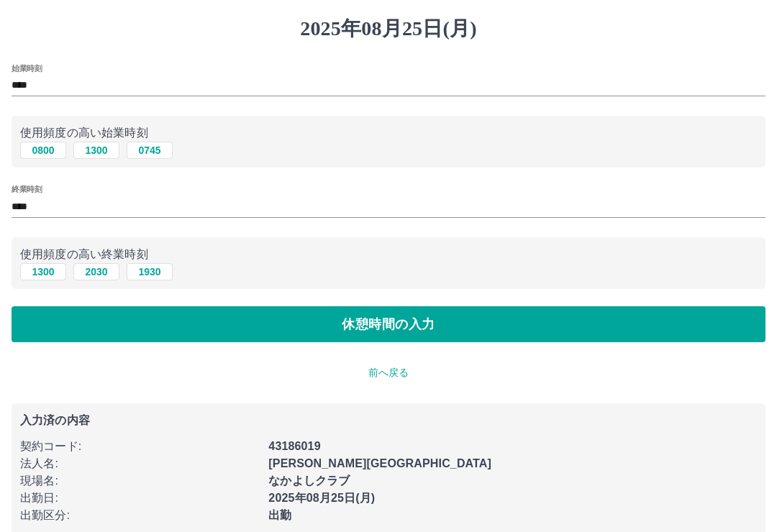 This screenshot has height=532, width=777. What do you see at coordinates (27, 189) in the screenshot?
I see `label: 終業時刻` at bounding box center [27, 189].